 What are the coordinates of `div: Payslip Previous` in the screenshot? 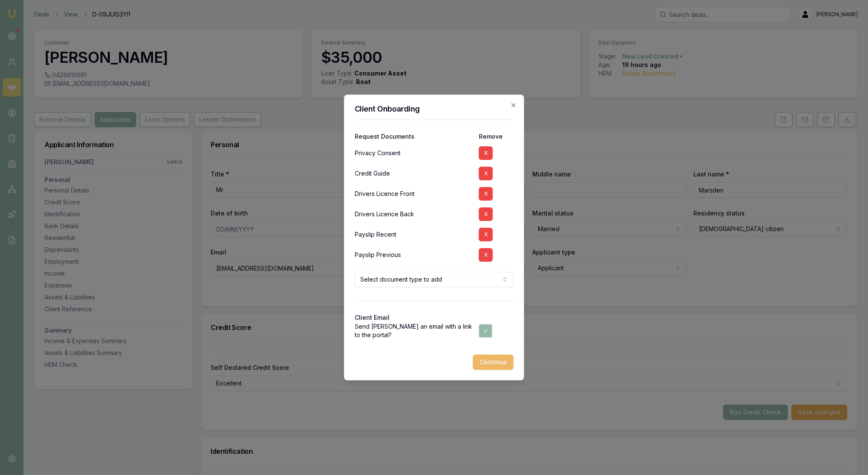 It's located at (413, 255).